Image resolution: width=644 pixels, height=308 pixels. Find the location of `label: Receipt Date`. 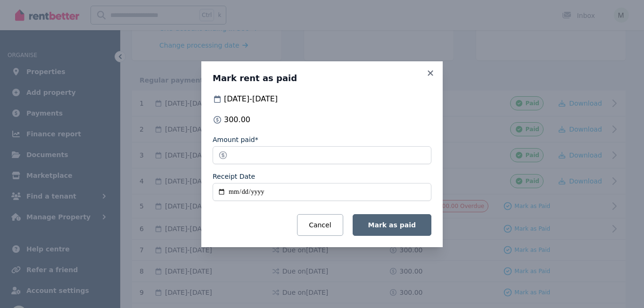

label: Receipt Date is located at coordinates (234, 176).